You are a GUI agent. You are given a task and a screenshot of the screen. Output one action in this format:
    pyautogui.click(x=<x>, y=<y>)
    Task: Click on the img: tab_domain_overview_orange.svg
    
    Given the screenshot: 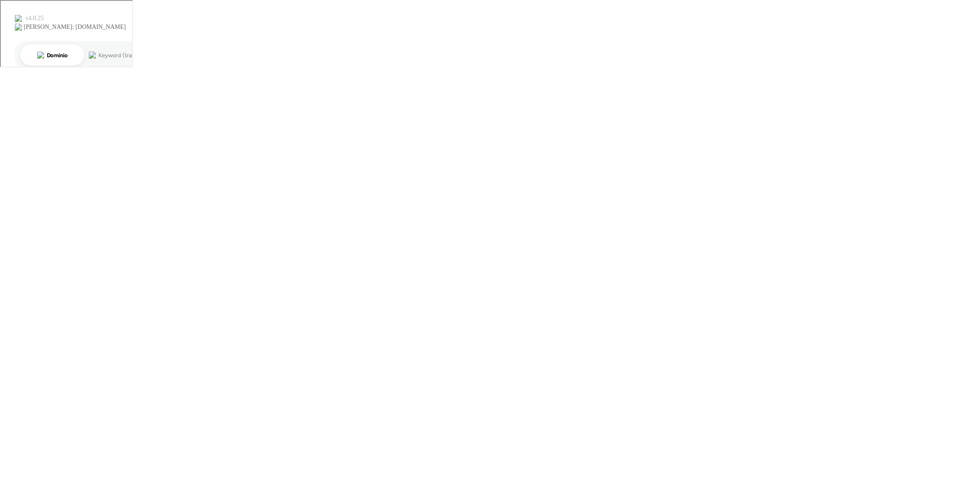 What is the action you would take?
    pyautogui.click(x=40, y=55)
    